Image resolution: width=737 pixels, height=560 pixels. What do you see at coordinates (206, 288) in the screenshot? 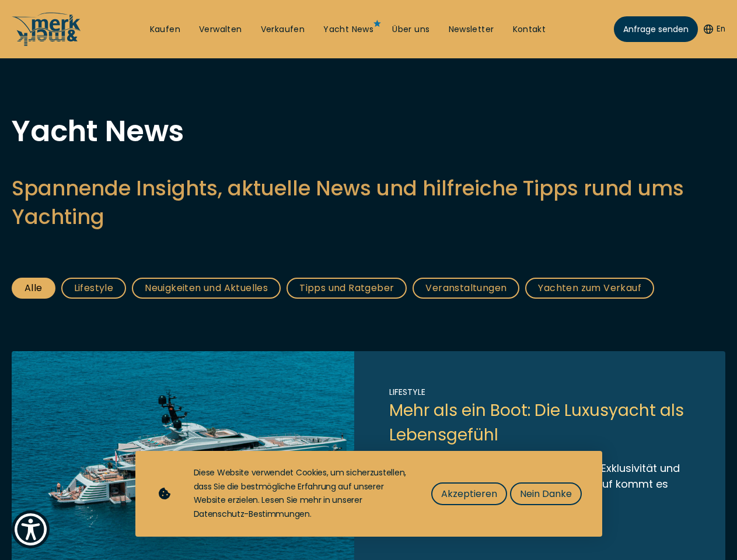
I see `a: Neuigkeiten und Aktuelles` at bounding box center [206, 288].